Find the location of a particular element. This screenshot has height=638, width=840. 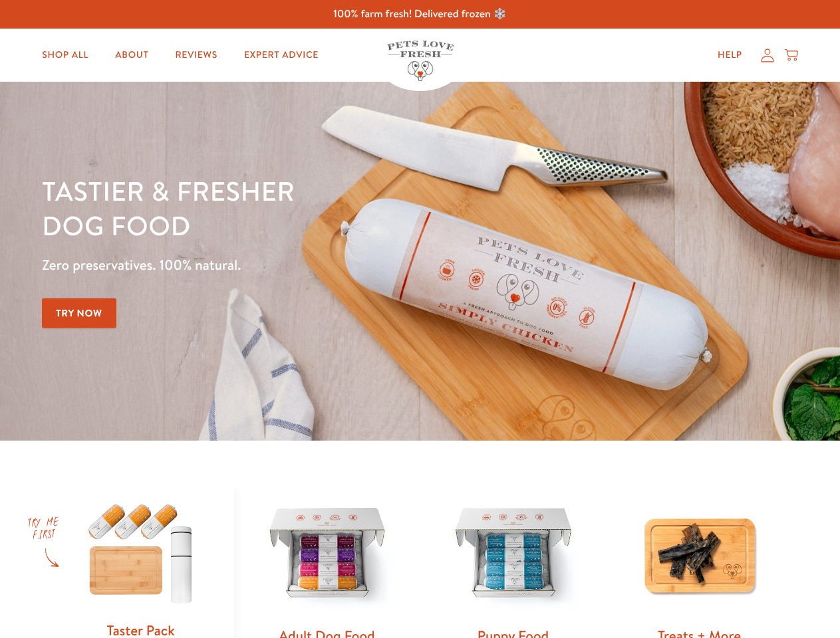

a: Help is located at coordinates (730, 55).